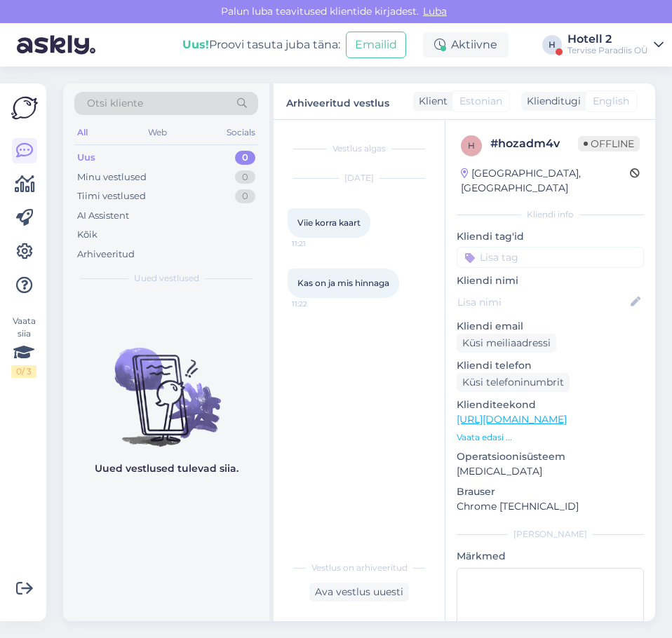  Describe the element at coordinates (317, 243) in the screenshot. I see `span: 11:21` at that location.